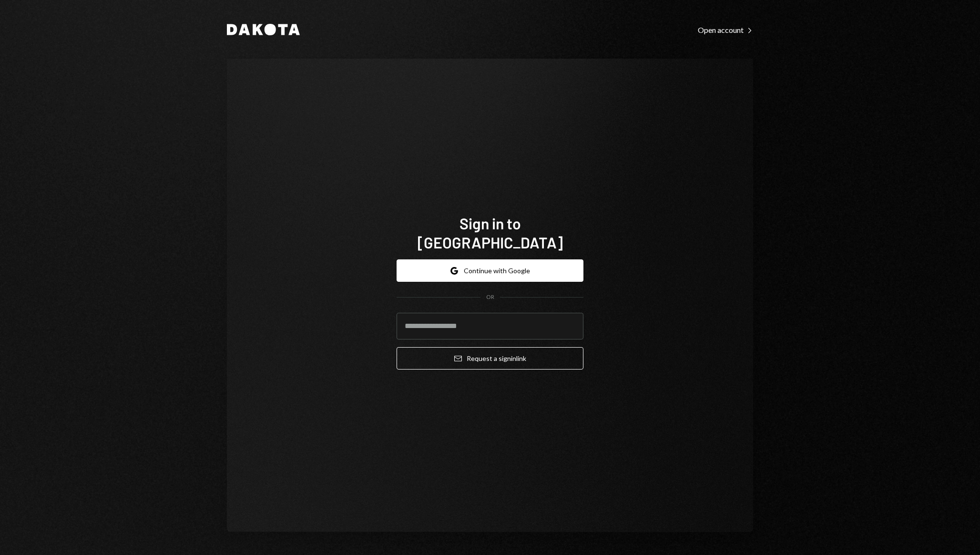  I want to click on button: Request a signinlink, so click(490, 358).